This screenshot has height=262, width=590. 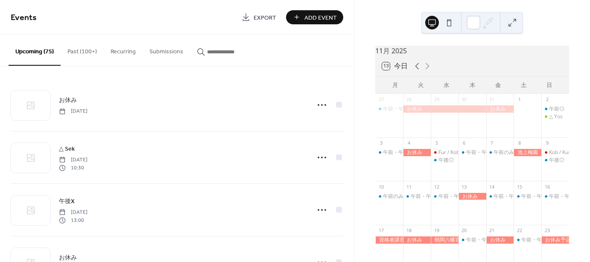 What do you see at coordinates (73, 220) in the screenshot?
I see `span: 13:00` at bounding box center [73, 220].